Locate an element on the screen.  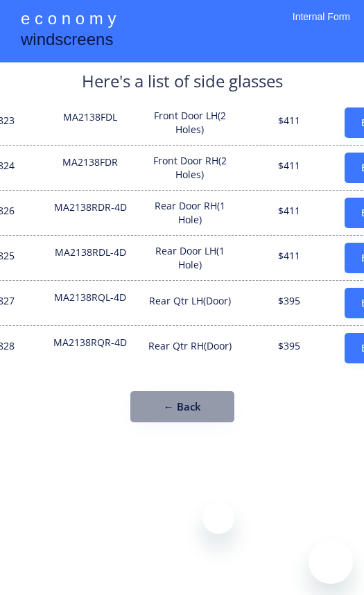
div: Rear Door LH(1 Hole) is located at coordinates (190, 258).